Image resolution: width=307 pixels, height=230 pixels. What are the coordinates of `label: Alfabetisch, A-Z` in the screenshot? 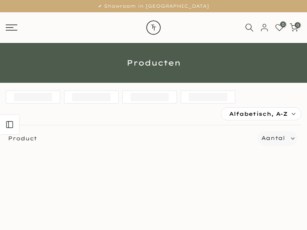 It's located at (261, 114).